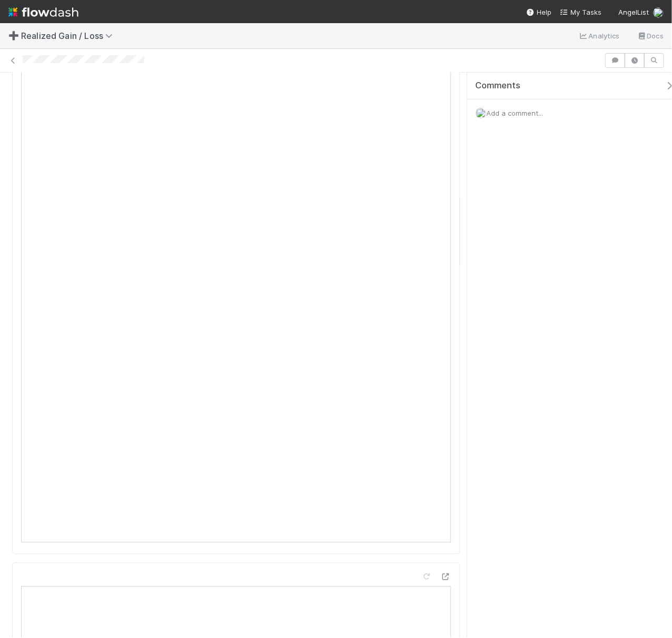 The width and height of the screenshot is (672, 638). What do you see at coordinates (539, 12) in the screenshot?
I see `div: Help` at bounding box center [539, 12].